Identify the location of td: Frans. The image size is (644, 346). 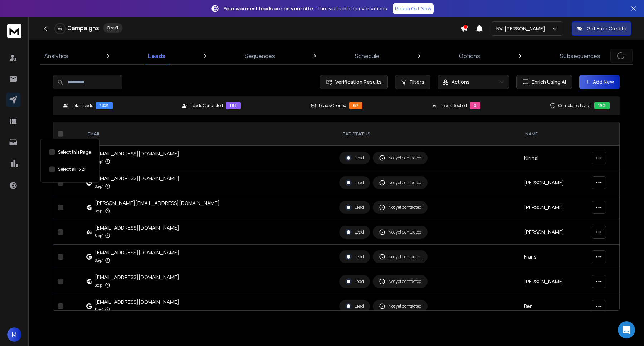
(553, 257).